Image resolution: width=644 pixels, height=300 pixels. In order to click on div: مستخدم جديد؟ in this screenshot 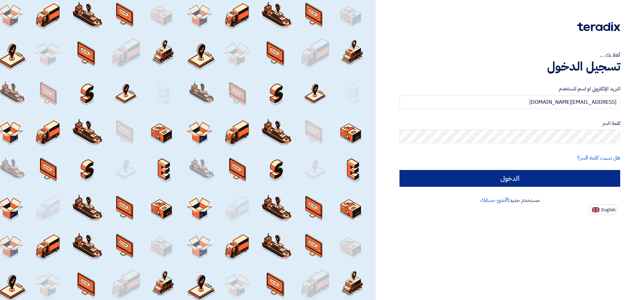, I will do `click(510, 200)`.